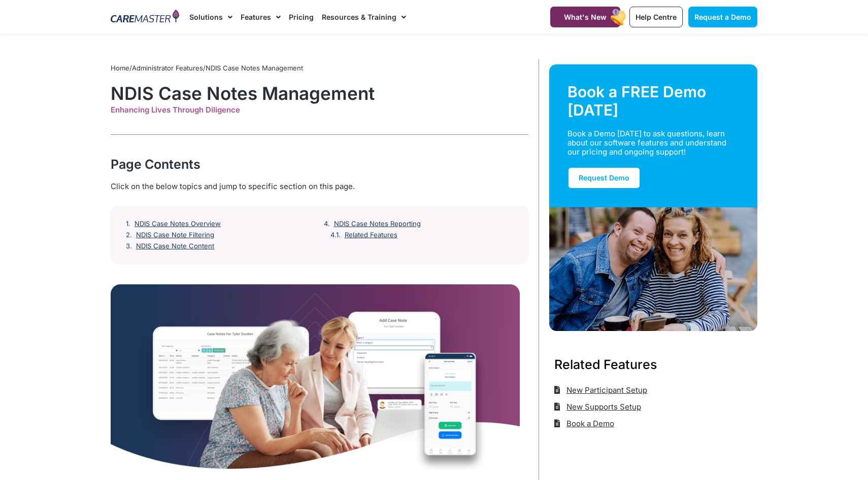 The image size is (868, 480). Describe the element at coordinates (585, 17) in the screenshot. I see `a: What's New` at that location.